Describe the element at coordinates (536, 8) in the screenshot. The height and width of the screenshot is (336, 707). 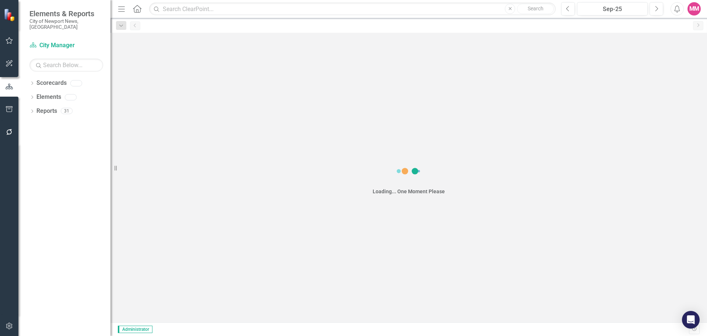
I see `span: Search` at that location.